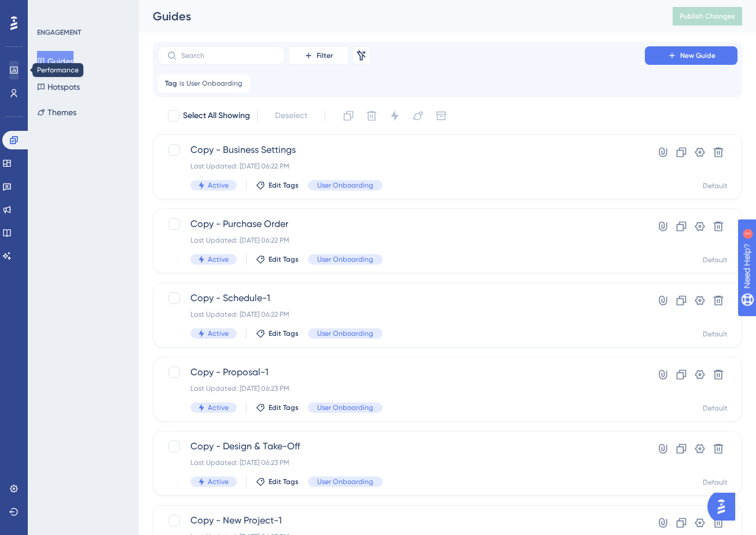 This screenshot has height=535, width=756. What do you see at coordinates (318, 56) in the screenshot?
I see `button: Filter` at bounding box center [318, 56].